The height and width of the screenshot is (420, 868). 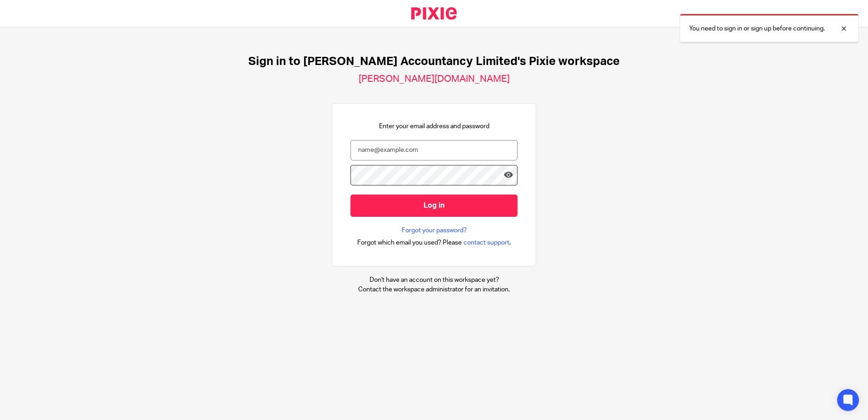 What do you see at coordinates (434, 280) in the screenshot?
I see `p: Don't have an account on this workspace yet?` at bounding box center [434, 280].